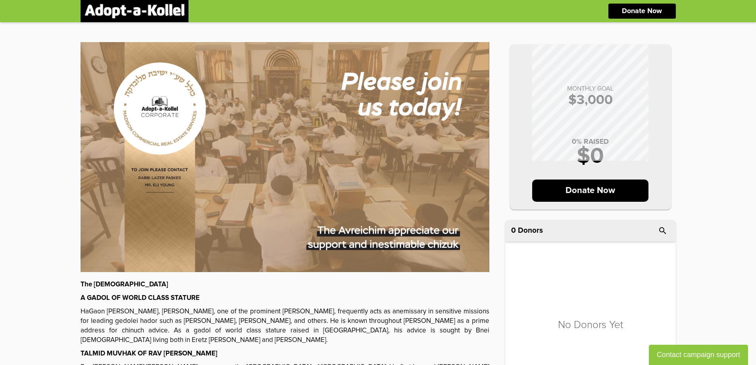 The width and height of the screenshot is (756, 365). What do you see at coordinates (514, 230) in the screenshot?
I see `span: 0` at bounding box center [514, 230].